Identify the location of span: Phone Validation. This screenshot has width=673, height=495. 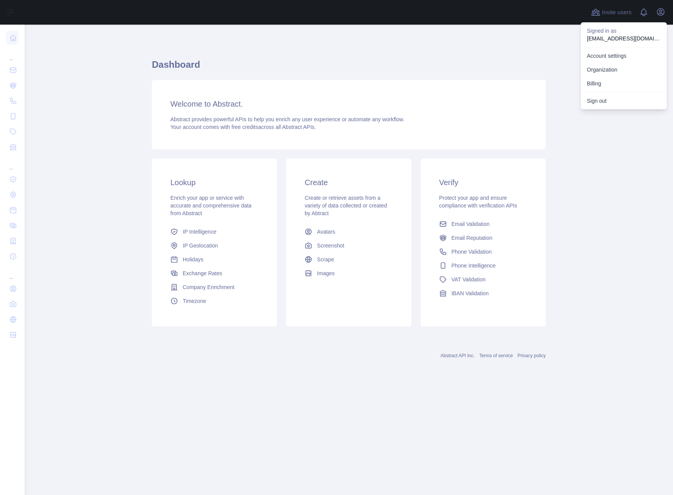
(471, 251).